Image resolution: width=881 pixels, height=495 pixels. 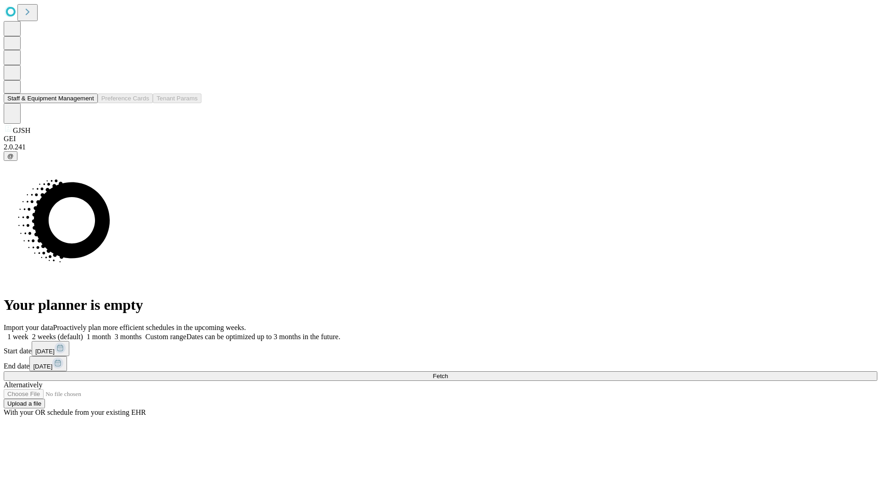 I want to click on div: GEI, so click(x=440, y=139).